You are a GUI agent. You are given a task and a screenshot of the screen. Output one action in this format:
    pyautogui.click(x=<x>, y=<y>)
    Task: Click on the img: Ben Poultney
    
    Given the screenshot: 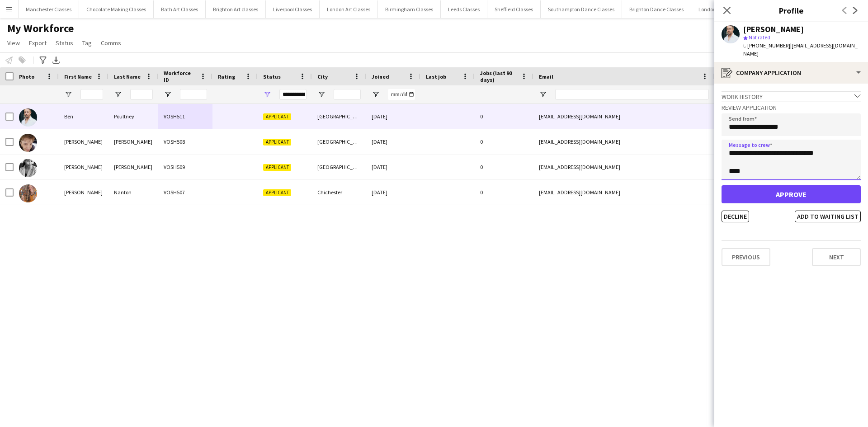 What is the action you would take?
    pyautogui.click(x=28, y=118)
    